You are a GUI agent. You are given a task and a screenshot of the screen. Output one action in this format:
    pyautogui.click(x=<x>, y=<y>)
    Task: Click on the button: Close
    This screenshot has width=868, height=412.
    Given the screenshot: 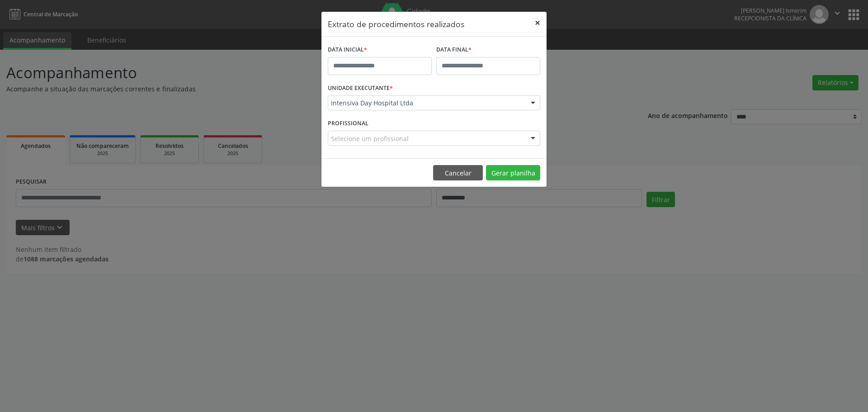 What is the action you would take?
    pyautogui.click(x=538, y=23)
    